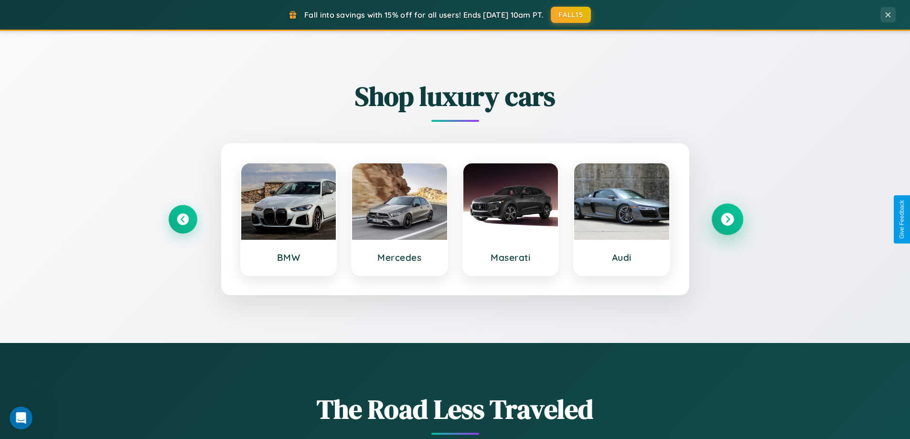 The height and width of the screenshot is (439, 910). What do you see at coordinates (511, 257) in the screenshot?
I see `h3: Maserati` at bounding box center [511, 257].